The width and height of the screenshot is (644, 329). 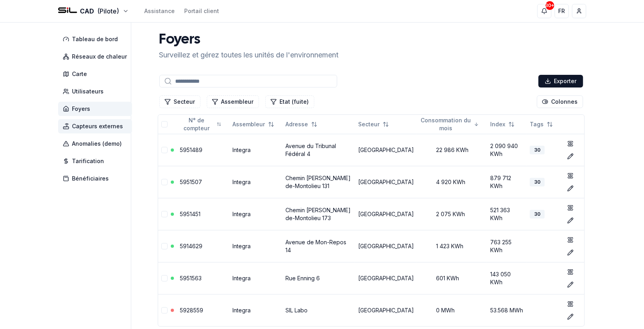 I want to click on p: Surveillez et gérez toutes les unités de l'environnement, so click(x=249, y=55).